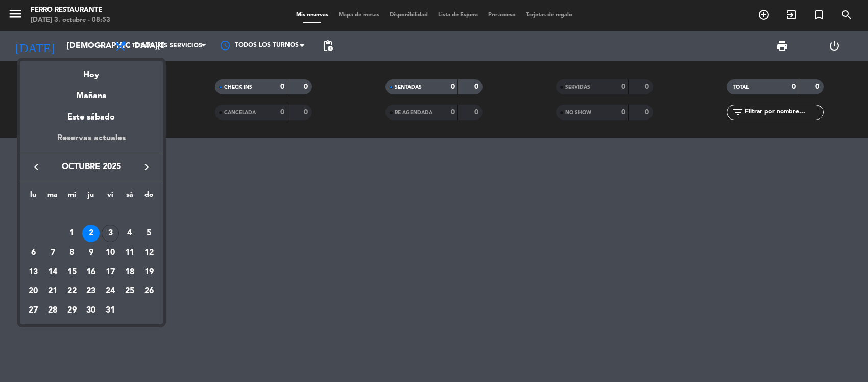 The width and height of the screenshot is (868, 382). I want to click on div: Este sábado, so click(92, 117).